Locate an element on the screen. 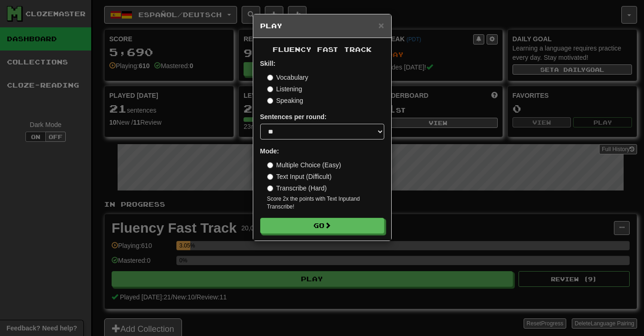 This screenshot has height=336, width=644. label: Sentences per round: is located at coordinates (293, 117).